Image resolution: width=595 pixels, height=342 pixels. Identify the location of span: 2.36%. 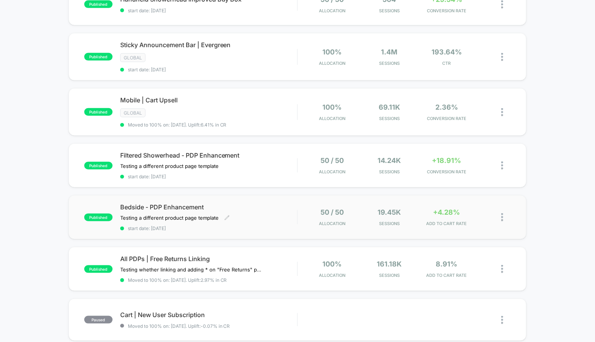
(447, 107).